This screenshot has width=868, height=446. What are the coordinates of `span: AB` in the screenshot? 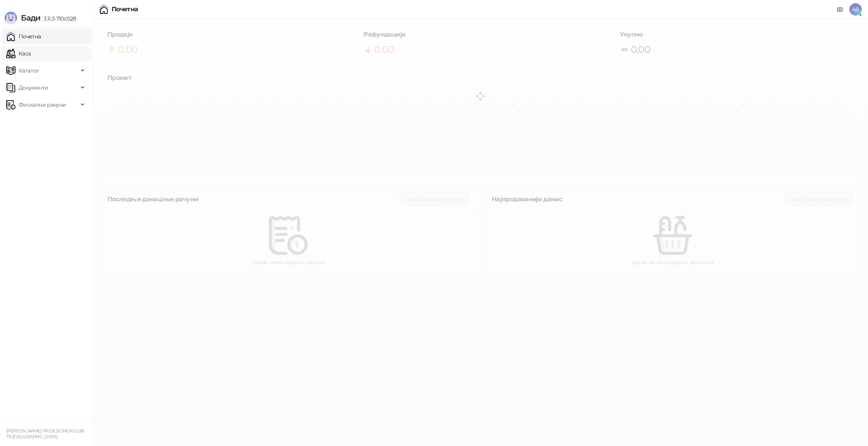 It's located at (856, 10).